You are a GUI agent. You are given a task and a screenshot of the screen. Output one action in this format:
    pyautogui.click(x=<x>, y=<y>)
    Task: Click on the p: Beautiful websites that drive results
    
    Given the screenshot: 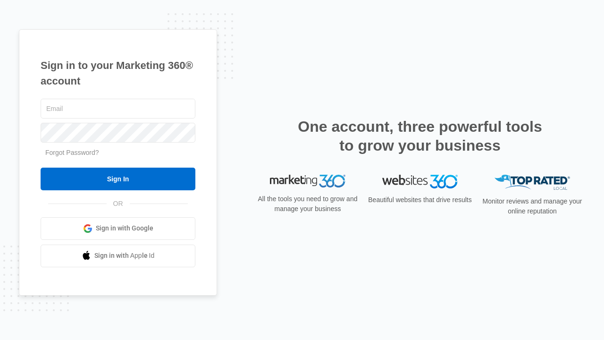 What is the action you would take?
    pyautogui.click(x=420, y=200)
    